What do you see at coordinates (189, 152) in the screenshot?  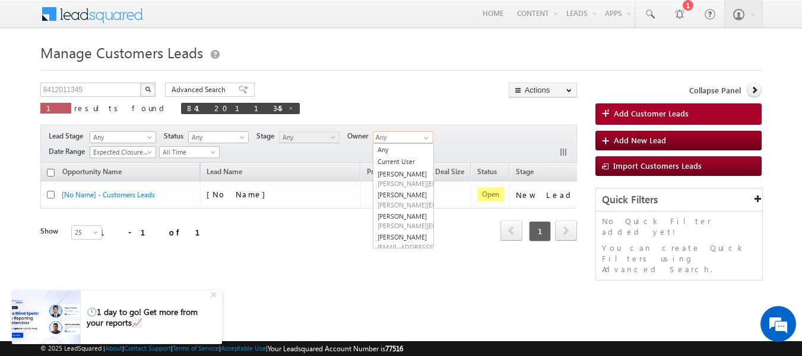 I see `a: All Time` at bounding box center [189, 152].